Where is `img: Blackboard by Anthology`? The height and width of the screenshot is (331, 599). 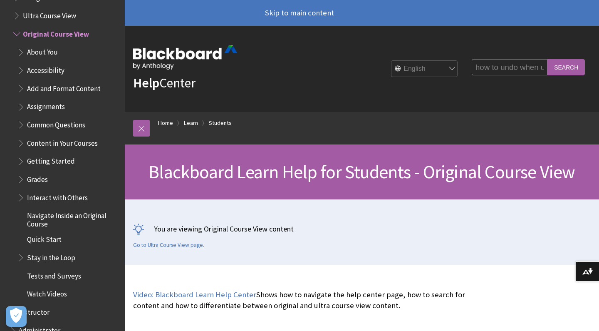
img: Blackboard by Anthology is located at coordinates (185, 57).